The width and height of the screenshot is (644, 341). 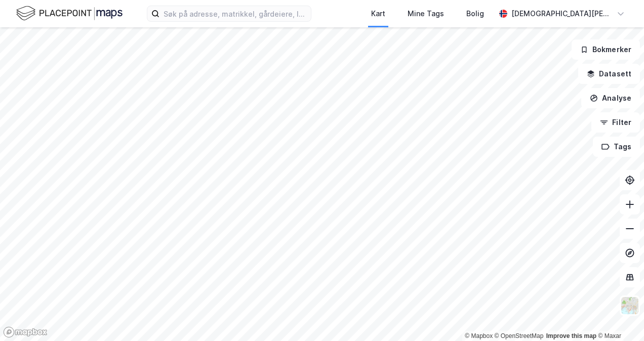 What do you see at coordinates (519, 336) in the screenshot?
I see `a: OpenStreetMap` at bounding box center [519, 336].